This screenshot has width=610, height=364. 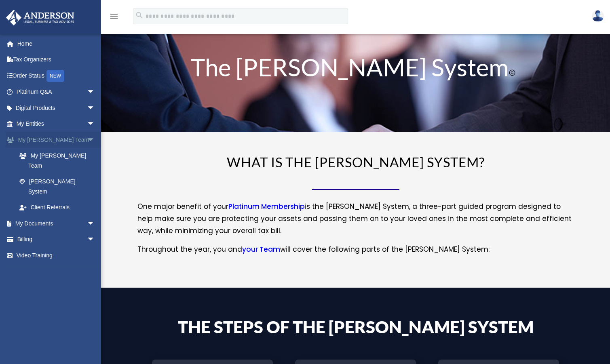 What do you see at coordinates (56, 75) in the screenshot?
I see `a: Order StatusNEW` at bounding box center [56, 75].